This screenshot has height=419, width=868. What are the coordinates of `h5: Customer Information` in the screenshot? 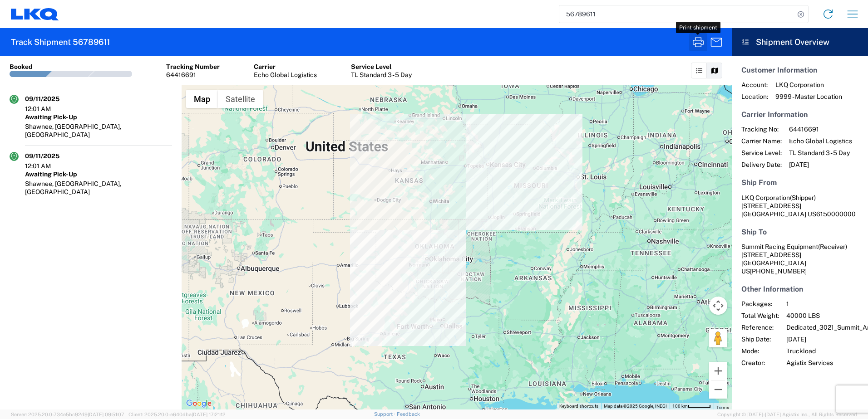 It's located at (800, 70).